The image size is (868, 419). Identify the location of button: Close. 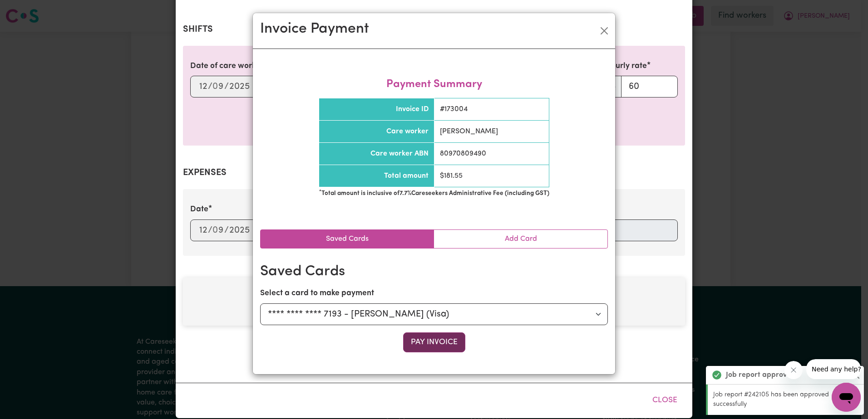
(604, 31).